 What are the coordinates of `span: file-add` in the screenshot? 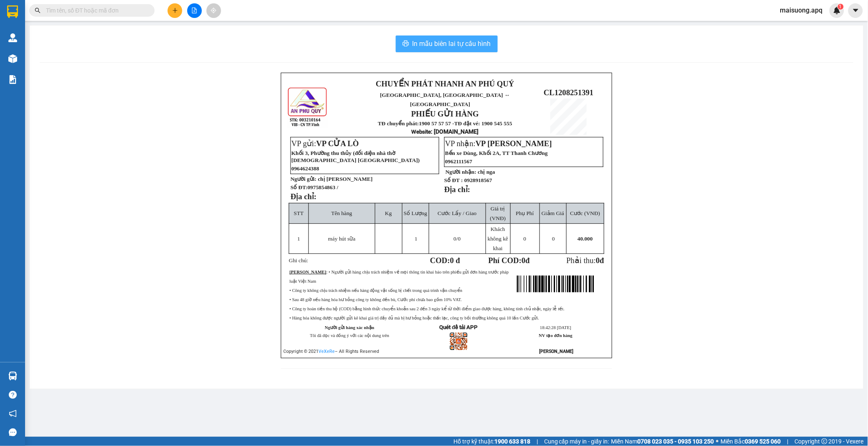 It's located at (194, 10).